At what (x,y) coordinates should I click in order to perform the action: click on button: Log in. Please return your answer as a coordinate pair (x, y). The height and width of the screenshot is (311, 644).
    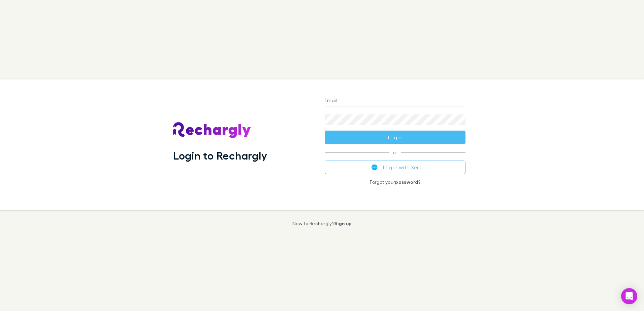
    Looking at the image, I should click on (395, 137).